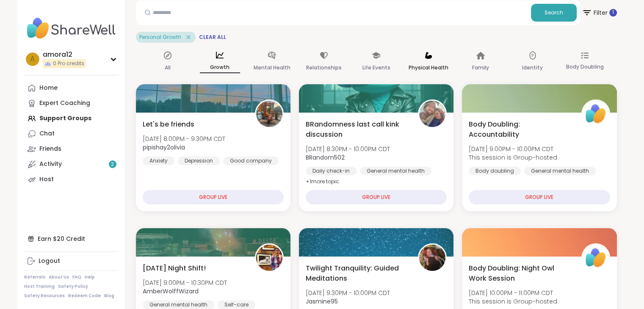  I want to click on div: Anxiety, so click(159, 161).